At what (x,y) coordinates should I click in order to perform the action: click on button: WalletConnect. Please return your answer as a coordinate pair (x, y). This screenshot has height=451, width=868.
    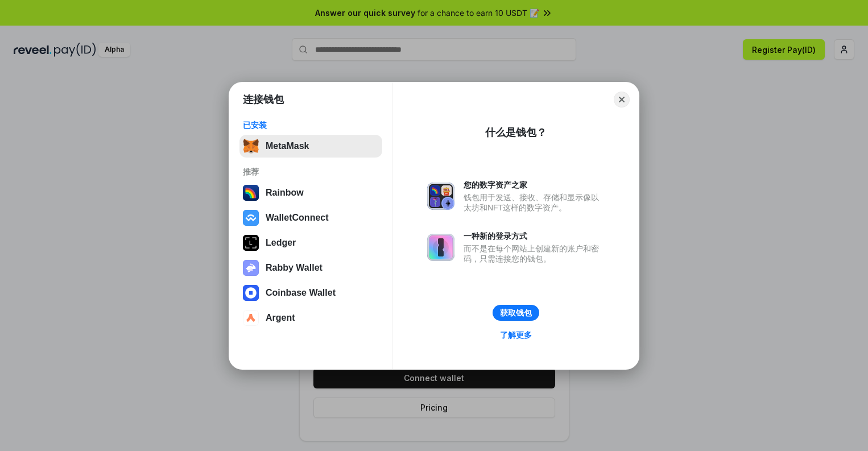
    Looking at the image, I should click on (311, 218).